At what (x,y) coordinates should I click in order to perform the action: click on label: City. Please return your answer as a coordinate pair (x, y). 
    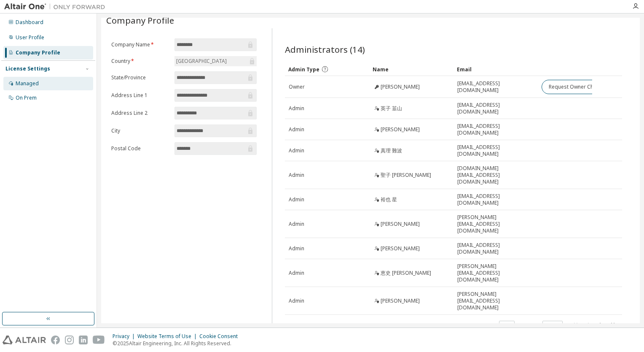
    Looking at the image, I should click on (141, 131).